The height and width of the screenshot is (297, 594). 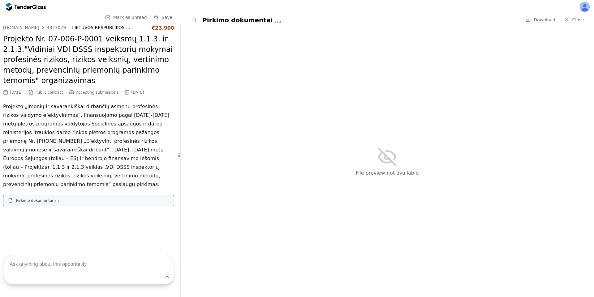 What do you see at coordinates (109, 28) in the screenshot?
I see `div: LIETUVOS RESPUBLIKOS VALSTYBINĖ DARBO INSPEKCIJA PRIE SADM` at bounding box center [109, 28].